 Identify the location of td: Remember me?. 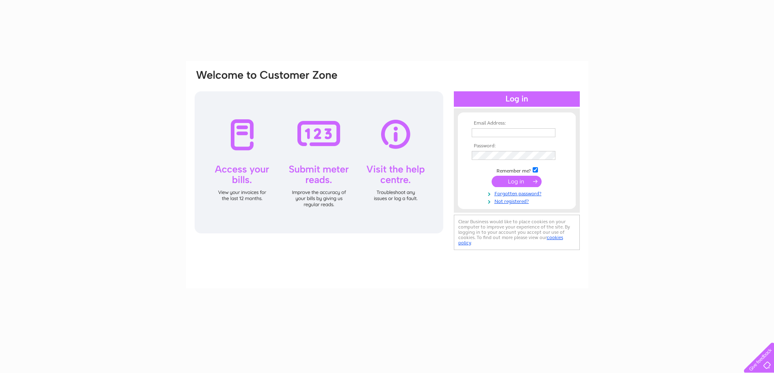
(517, 170).